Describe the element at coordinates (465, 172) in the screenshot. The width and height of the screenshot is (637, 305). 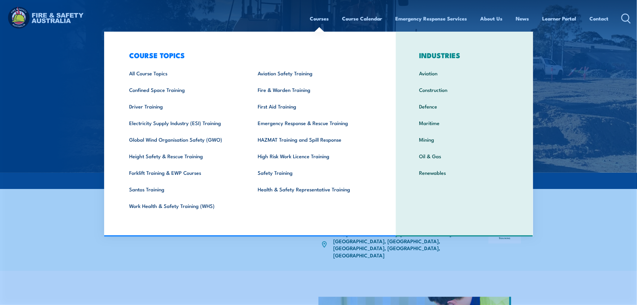
I see `a: Renewables` at that location.